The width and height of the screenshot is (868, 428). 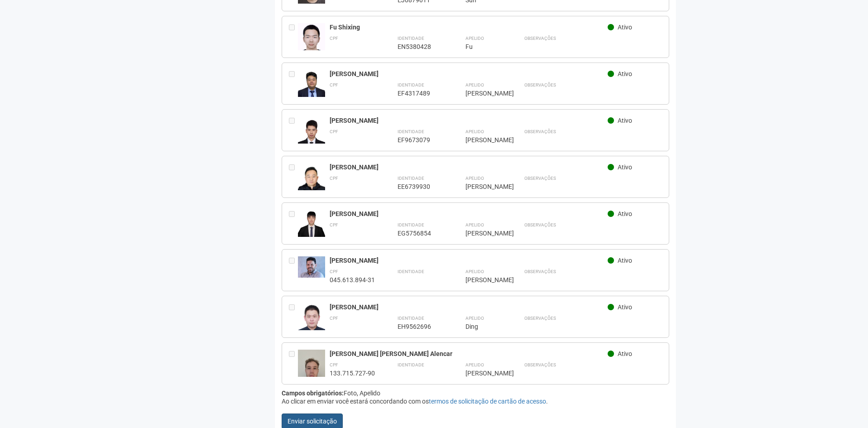 I want to click on div: EF4317489, so click(x=420, y=93).